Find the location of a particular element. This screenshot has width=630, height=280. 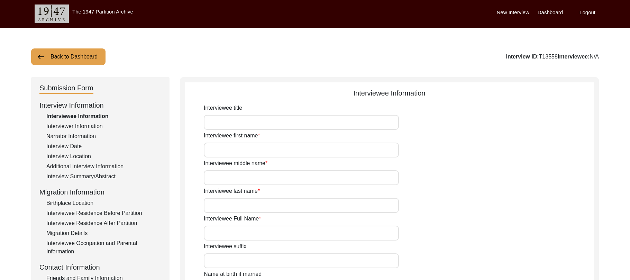

div: Interview Location is located at coordinates (104, 156).